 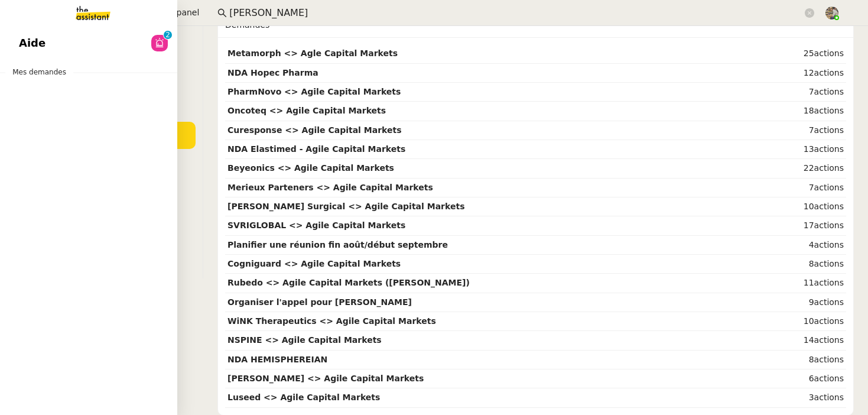 What do you see at coordinates (798, 379) in the screenshot?
I see `td: 6` at bounding box center [798, 379].